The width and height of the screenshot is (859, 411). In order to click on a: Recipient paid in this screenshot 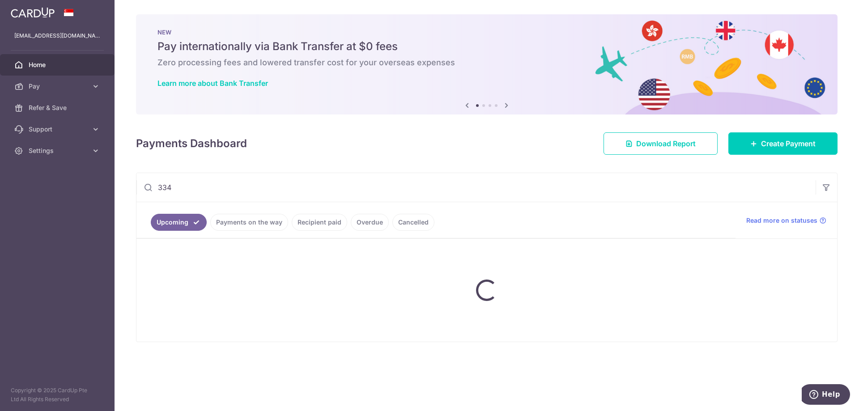, I will do `click(319, 222)`.